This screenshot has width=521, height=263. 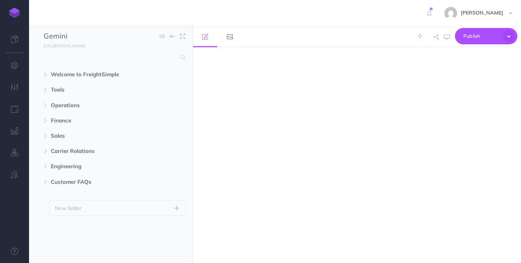 I want to click on span: Tools, so click(x=96, y=90).